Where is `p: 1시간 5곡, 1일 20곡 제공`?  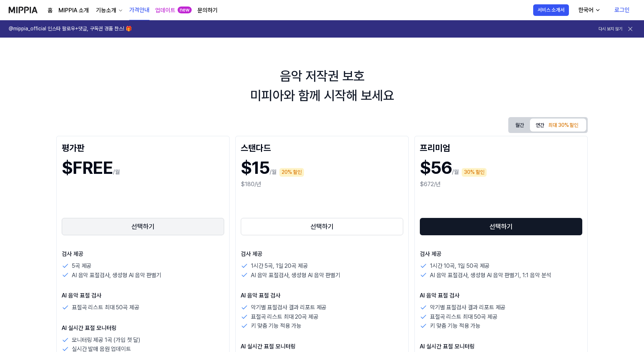 p: 1시간 5곡, 1일 20곡 제공 is located at coordinates (279, 266).